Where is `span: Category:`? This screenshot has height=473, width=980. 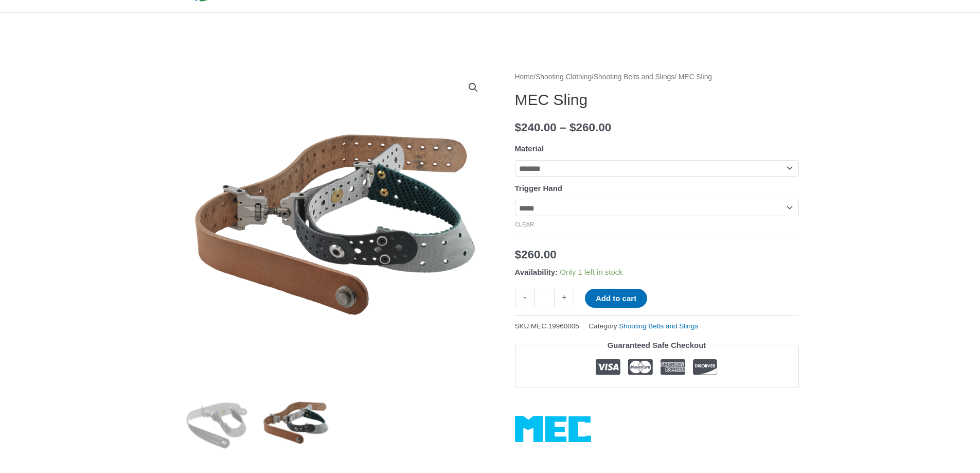 span: Category: is located at coordinates (643, 326).